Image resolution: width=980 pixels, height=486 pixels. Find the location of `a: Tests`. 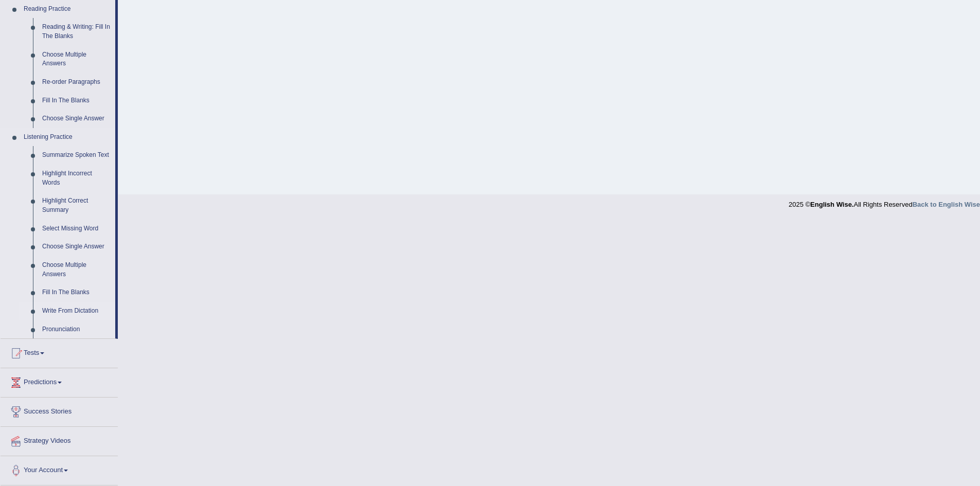

a: Tests is located at coordinates (59, 352).